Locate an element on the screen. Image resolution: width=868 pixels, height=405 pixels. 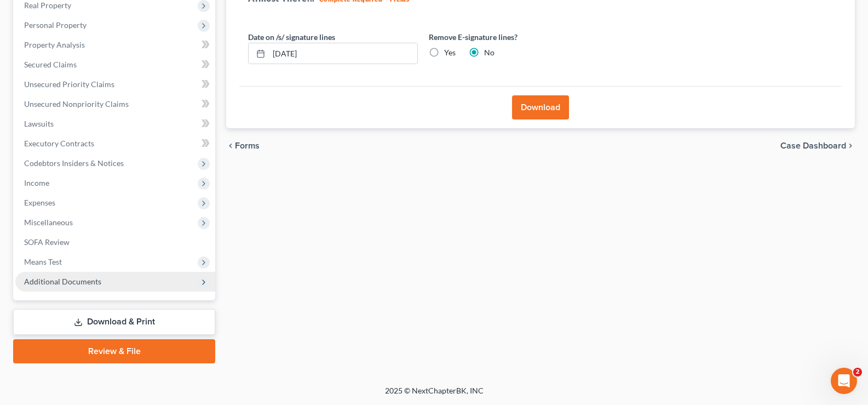
span: Real Property is located at coordinates (48, 5).